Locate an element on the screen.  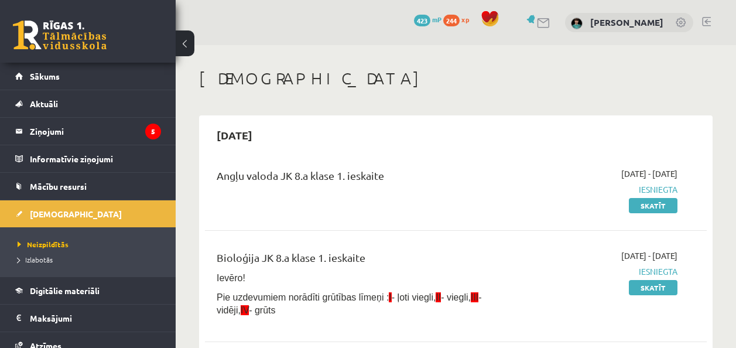
span: IV is located at coordinates (245, 310).